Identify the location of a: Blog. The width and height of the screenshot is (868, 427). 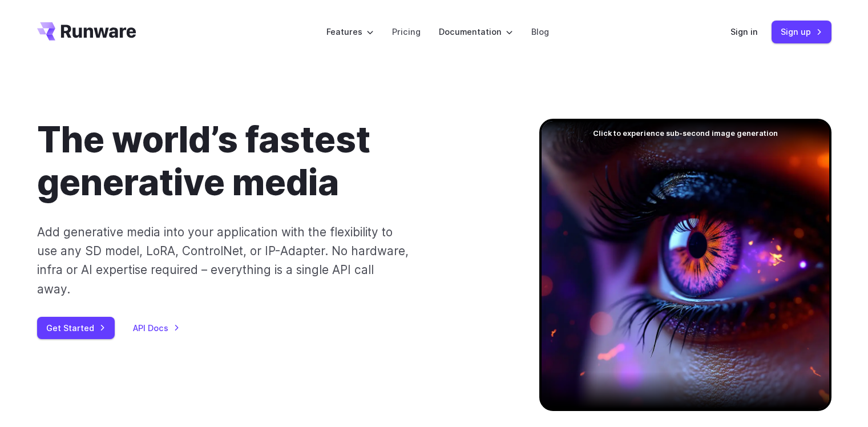
(540, 31).